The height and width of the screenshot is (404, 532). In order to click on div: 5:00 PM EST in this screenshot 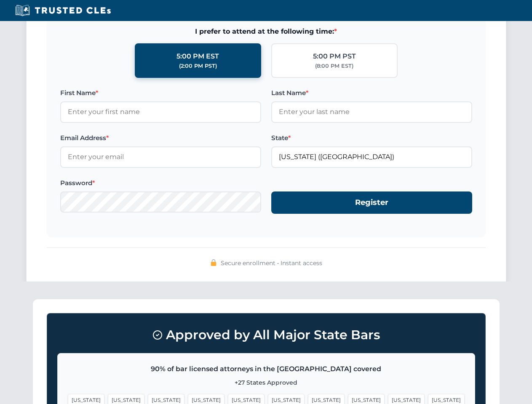, I will do `click(198, 57)`.